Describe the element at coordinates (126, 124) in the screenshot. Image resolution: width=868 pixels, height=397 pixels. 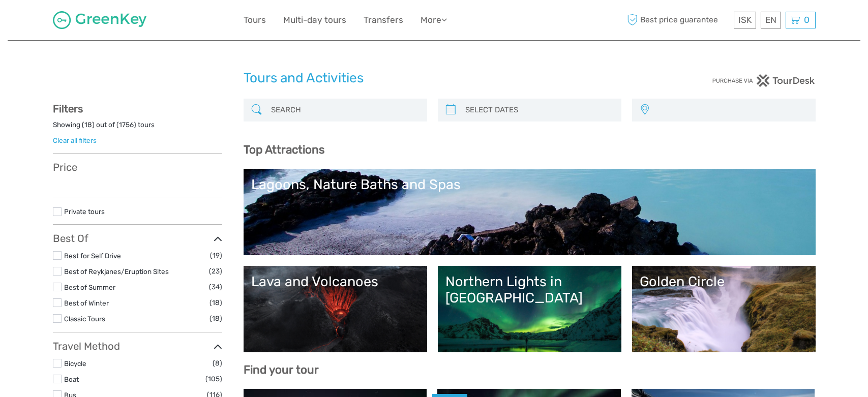
I see `label: 1756` at that location.